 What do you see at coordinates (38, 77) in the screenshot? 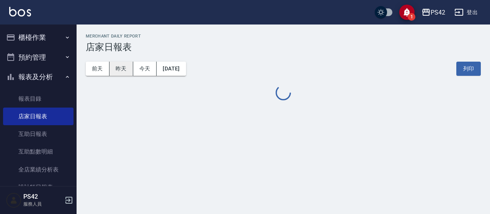
I see `button: 報表及分析` at bounding box center [38, 77].